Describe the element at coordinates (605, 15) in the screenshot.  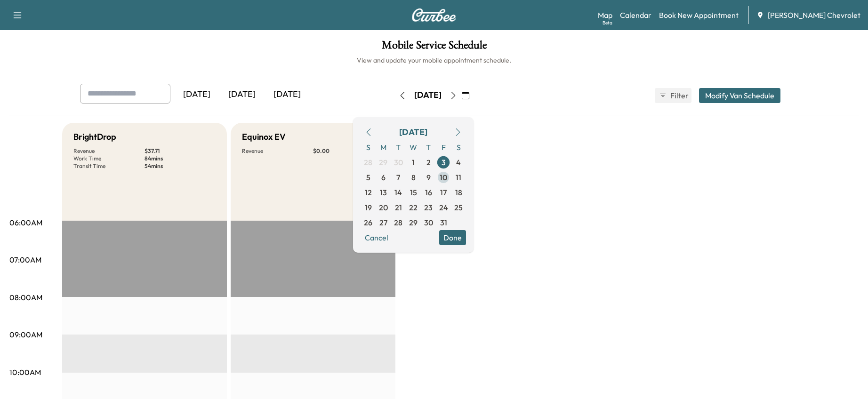
I see `a: MapBeta` at that location.